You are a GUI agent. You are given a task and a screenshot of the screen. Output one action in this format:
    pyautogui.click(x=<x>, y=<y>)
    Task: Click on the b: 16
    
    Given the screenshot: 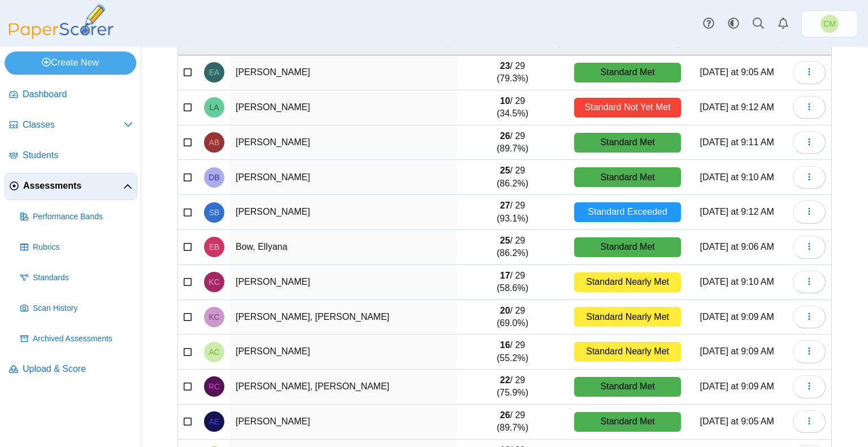 What is the action you would take?
    pyautogui.click(x=505, y=345)
    